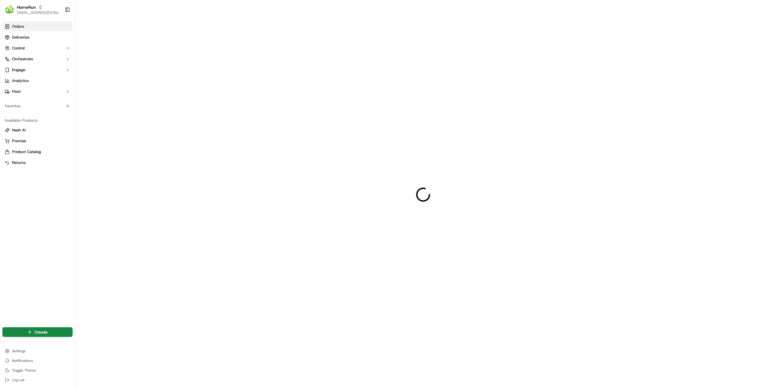 The width and height of the screenshot is (771, 389). I want to click on span: Orchestrate, so click(23, 59).